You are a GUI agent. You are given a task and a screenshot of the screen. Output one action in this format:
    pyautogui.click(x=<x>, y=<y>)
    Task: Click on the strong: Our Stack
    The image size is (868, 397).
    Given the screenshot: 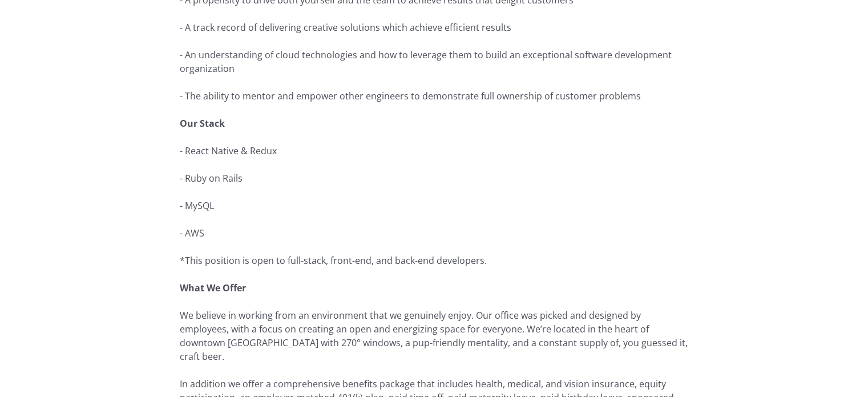 What is the action you would take?
    pyautogui.click(x=202, y=123)
    